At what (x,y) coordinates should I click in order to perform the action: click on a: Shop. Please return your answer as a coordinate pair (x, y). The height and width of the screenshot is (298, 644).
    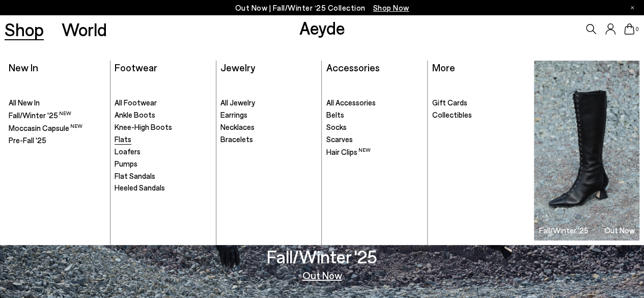
    Looking at the image, I should click on (24, 29).